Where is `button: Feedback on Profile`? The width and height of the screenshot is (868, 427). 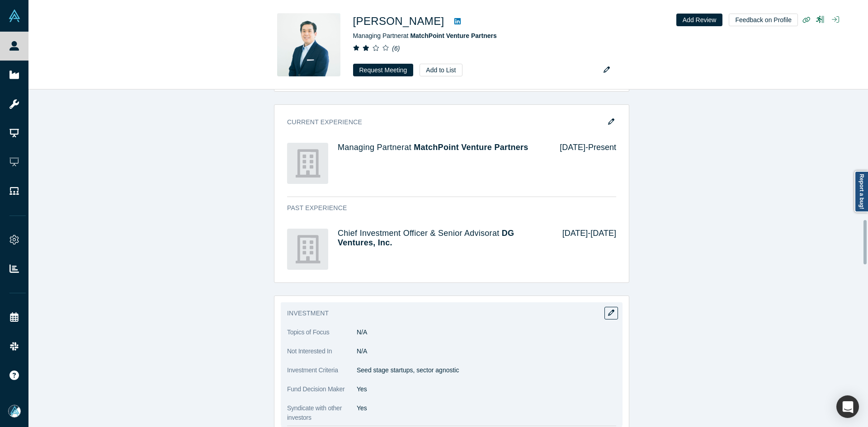 button: Feedback on Profile is located at coordinates (763, 20).